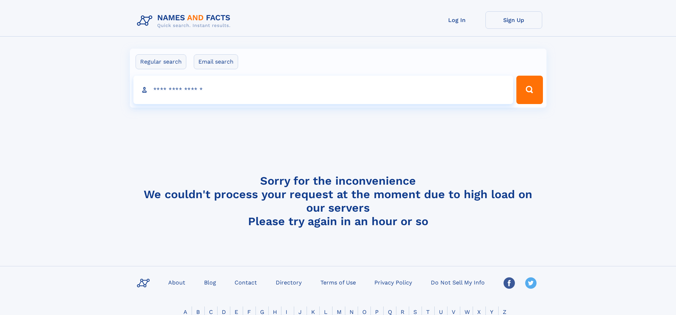  What do you see at coordinates (338, 282) in the screenshot?
I see `a: Terms of Use` at bounding box center [338, 282].